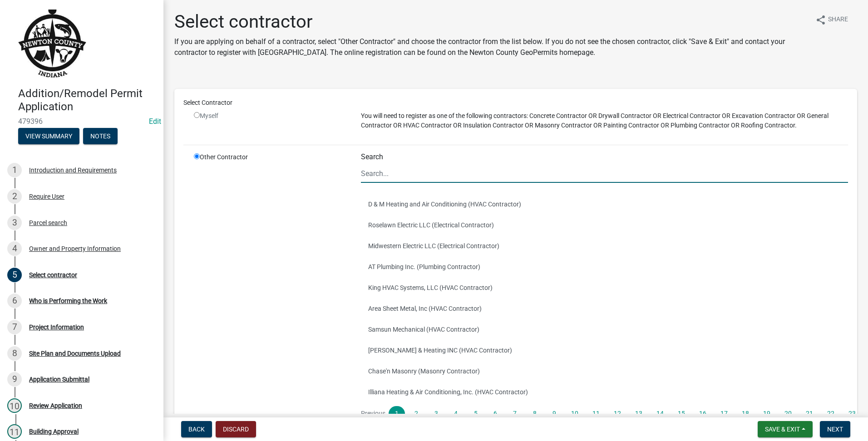 This screenshot has height=441, width=868. Describe the element at coordinates (852, 414) in the screenshot. I see `a: 23` at that location.